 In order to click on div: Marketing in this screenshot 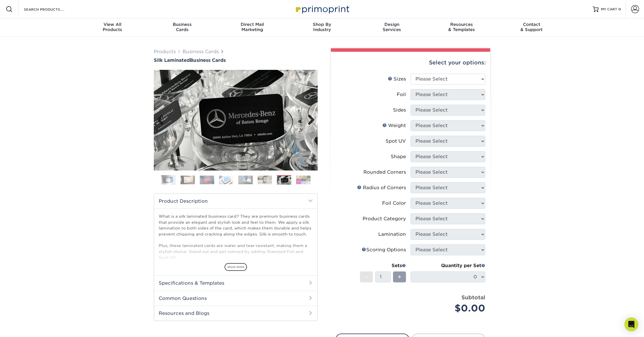, I will do `click(252, 27)`.